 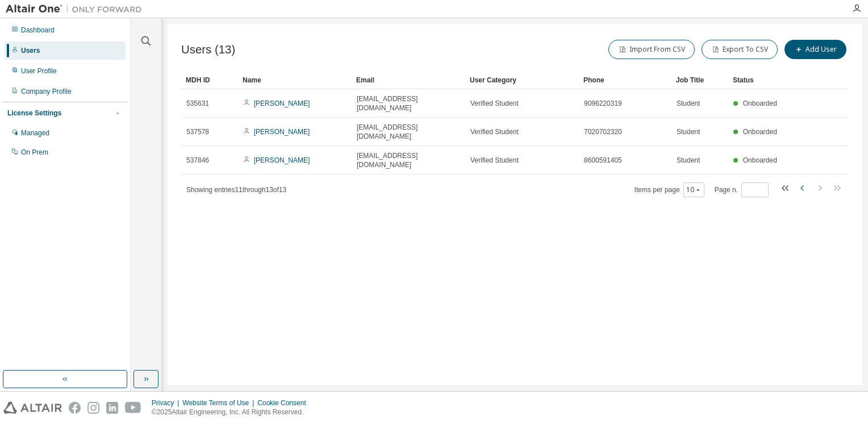 I want to click on div: Name, so click(x=295, y=80).